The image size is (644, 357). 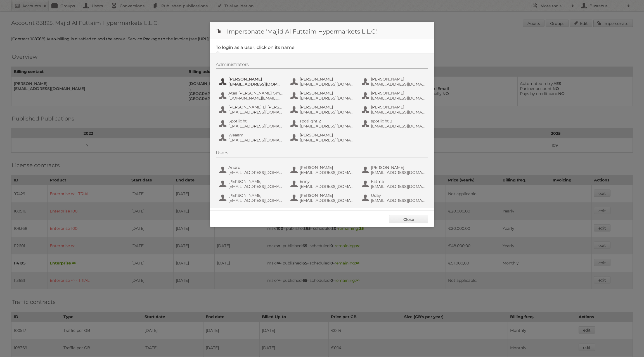 What do you see at coordinates (256, 135) in the screenshot?
I see `span: Weaam` at bounding box center [256, 135].